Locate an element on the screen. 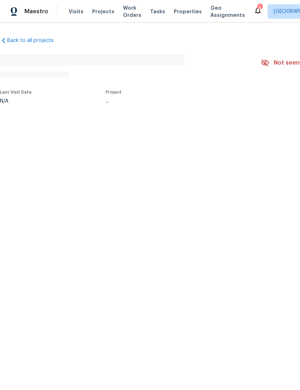 The height and width of the screenshot is (390, 300). span: Projects is located at coordinates (103, 11).